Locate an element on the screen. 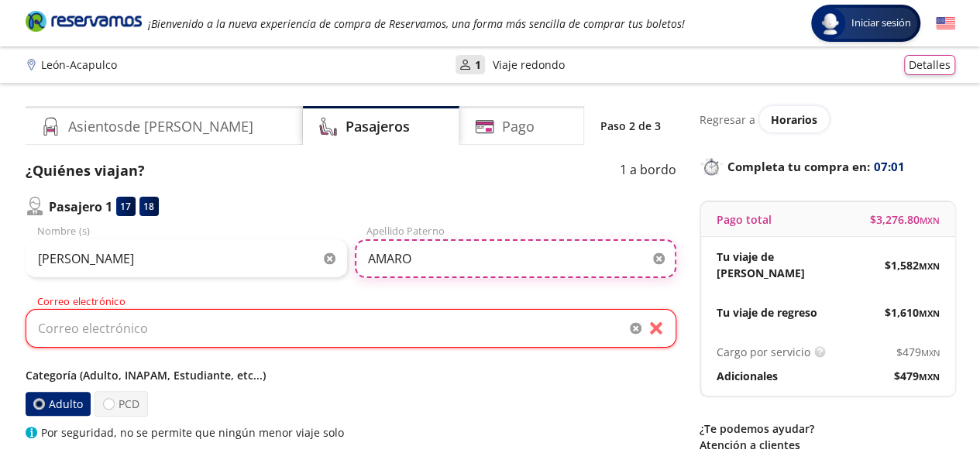  p: León - Acapulco is located at coordinates (79, 64).